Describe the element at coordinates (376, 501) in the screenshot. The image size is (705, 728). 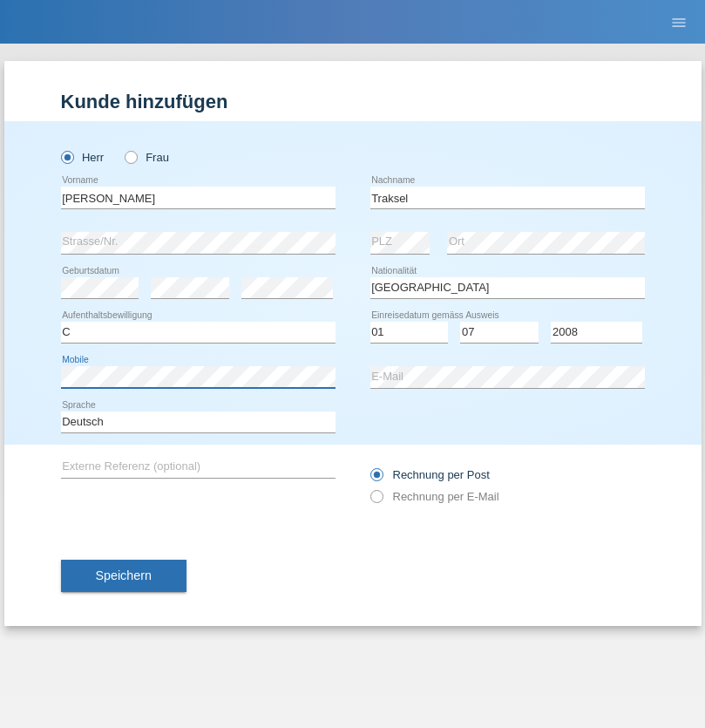
I see `input: Rechnung per E-Mail` at that location.